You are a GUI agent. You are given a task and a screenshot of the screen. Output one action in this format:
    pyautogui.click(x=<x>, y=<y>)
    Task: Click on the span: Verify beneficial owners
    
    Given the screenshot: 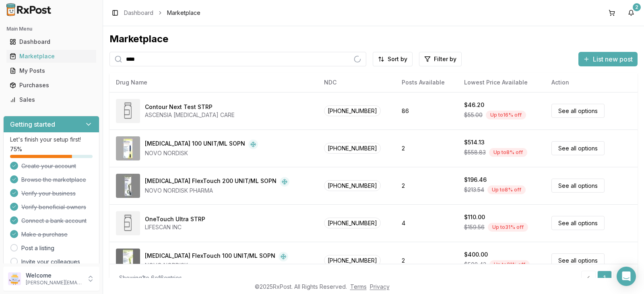 What is the action you would take?
    pyautogui.click(x=54, y=207)
    